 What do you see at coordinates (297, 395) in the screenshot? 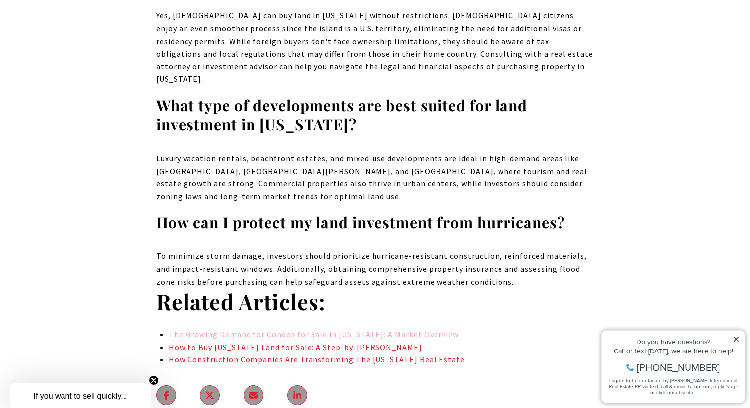
I see `a: linkedin - open in a new tab` at bounding box center [297, 395].